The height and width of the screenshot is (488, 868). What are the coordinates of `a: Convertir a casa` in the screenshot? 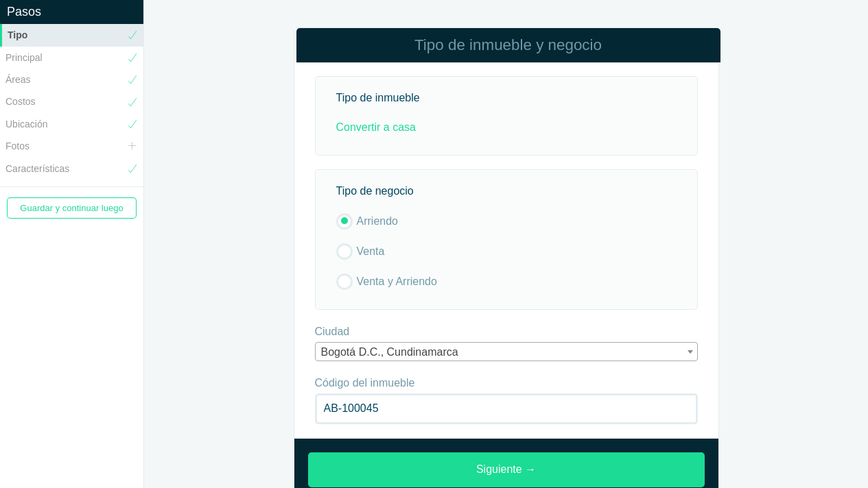 It's located at (376, 127).